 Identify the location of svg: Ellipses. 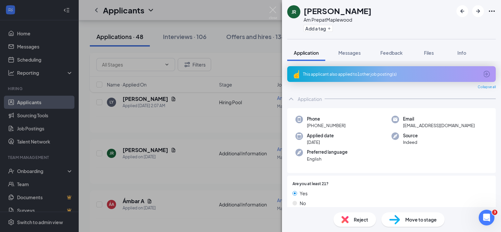
(492, 11).